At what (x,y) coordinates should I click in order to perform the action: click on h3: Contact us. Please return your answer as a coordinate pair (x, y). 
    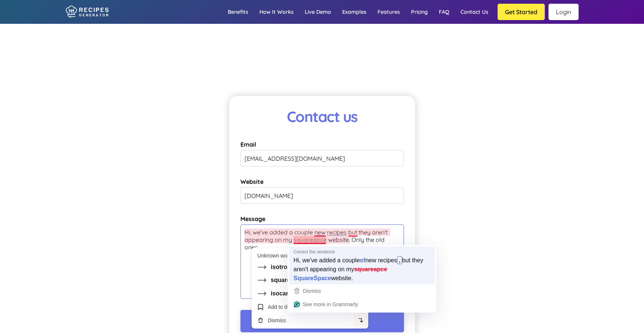
    Looking at the image, I should click on (322, 116).